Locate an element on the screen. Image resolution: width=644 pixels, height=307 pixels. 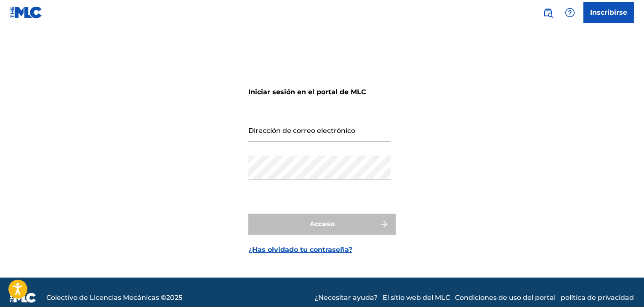
a: ¿Has olvidado tu contraseña? is located at coordinates (300, 250).